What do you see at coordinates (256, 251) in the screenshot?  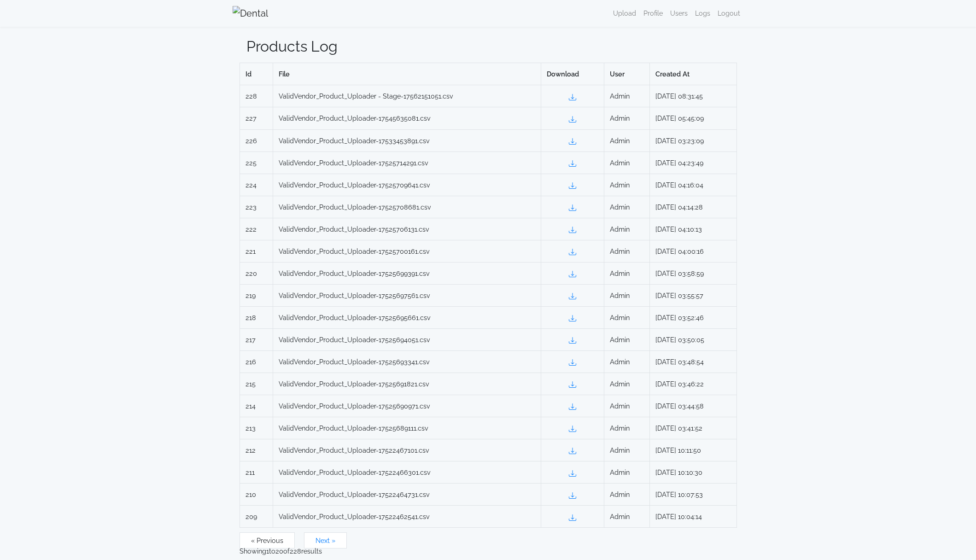 I see `td: 221` at bounding box center [256, 251].